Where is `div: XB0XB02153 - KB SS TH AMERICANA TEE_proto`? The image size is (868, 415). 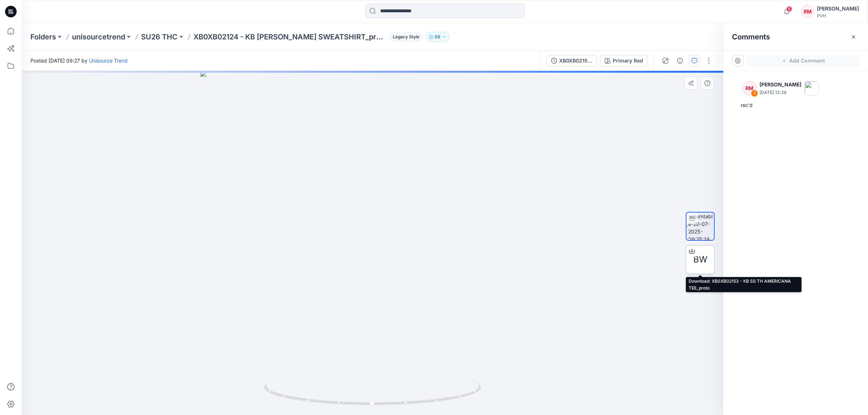
div: XB0XB02153 - KB SS TH AMERICANA TEE_proto is located at coordinates (576, 61).